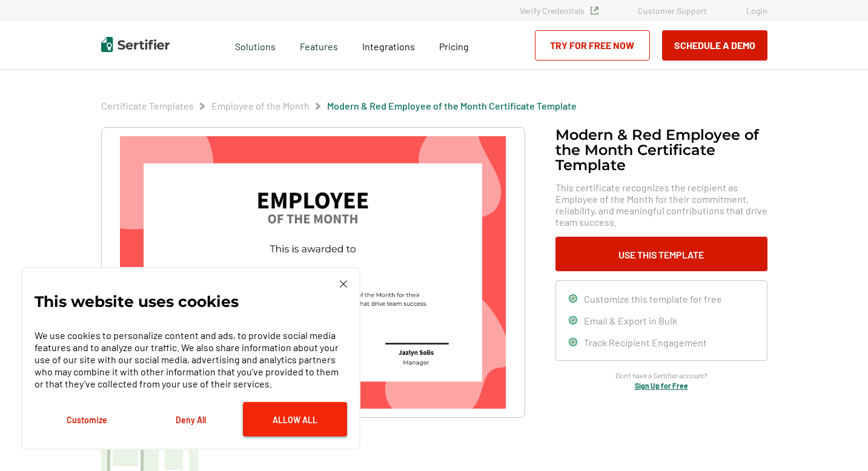 The image size is (868, 471). Describe the element at coordinates (645, 342) in the screenshot. I see `span: Track Recipient Engagement` at that location.